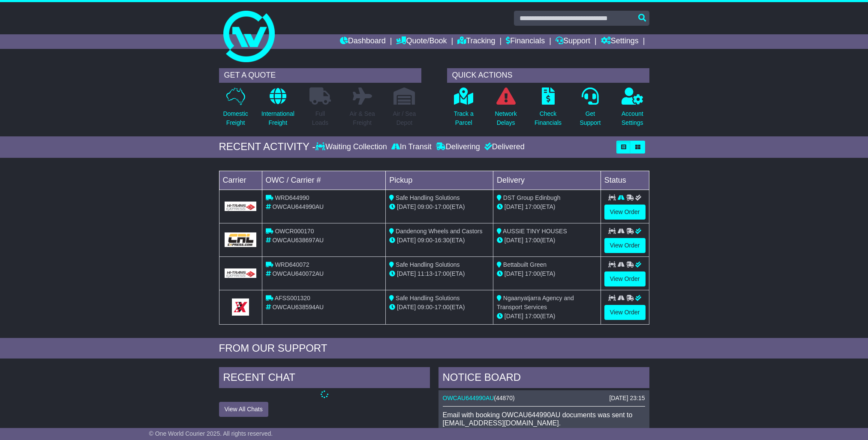 This screenshot has height=440, width=868. Describe the element at coordinates (244, 409) in the screenshot. I see `button: View All Chats` at that location.